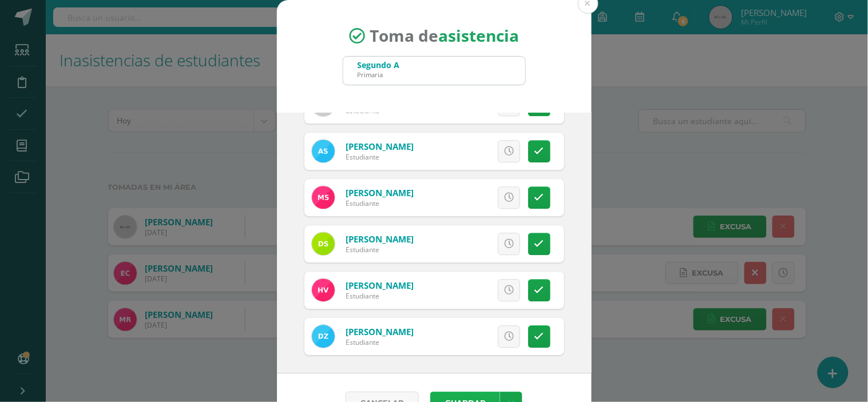  Describe the element at coordinates (323, 290) in the screenshot. I see `img: 00c21c5a321d33233e5804736a9ee1a2.png` at that location.